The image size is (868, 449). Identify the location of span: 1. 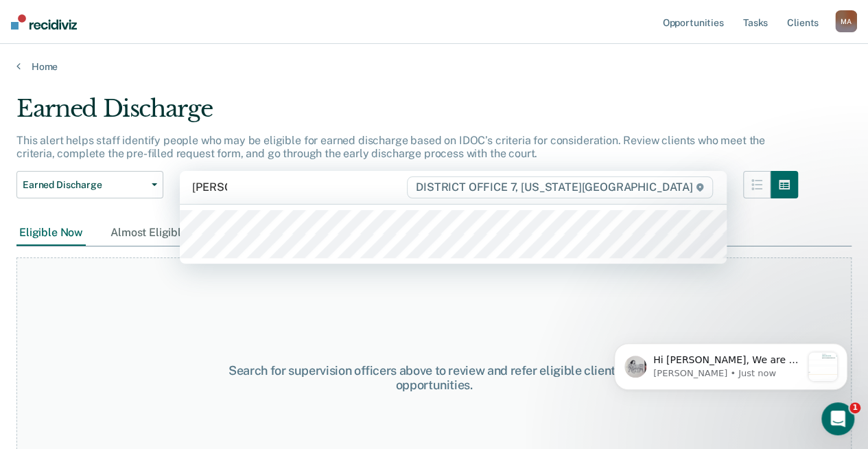
(855, 408).